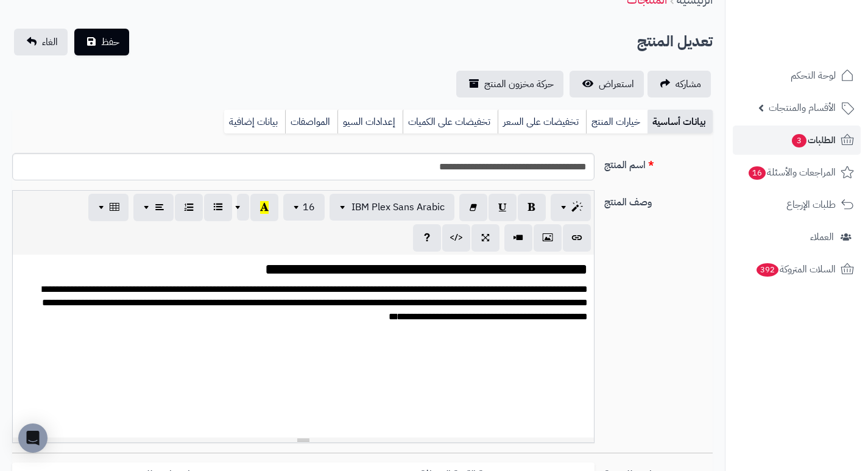 This screenshot has height=471, width=868. Describe the element at coordinates (796, 270) in the screenshot. I see `span: السلات المتروكة` at that location.